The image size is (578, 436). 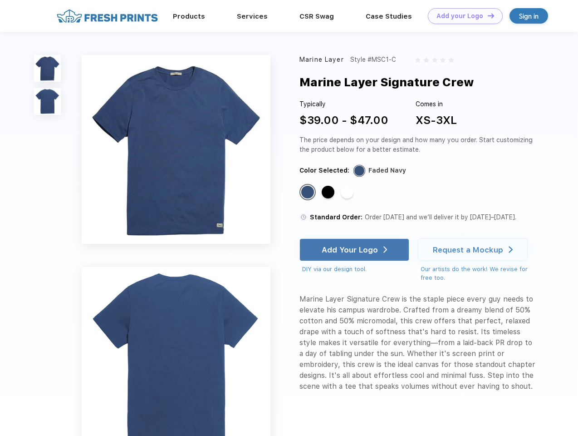 I want to click on div: Marine Layer Signature Crew is the staple piece every guy needs to elevate his campus wardrobe. C..., so click(x=418, y=343).